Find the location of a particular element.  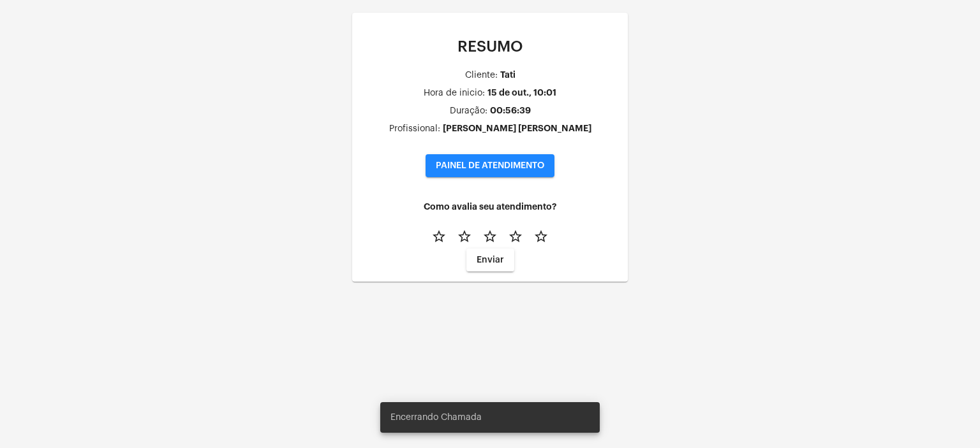

div: Cliente: is located at coordinates (481, 75).